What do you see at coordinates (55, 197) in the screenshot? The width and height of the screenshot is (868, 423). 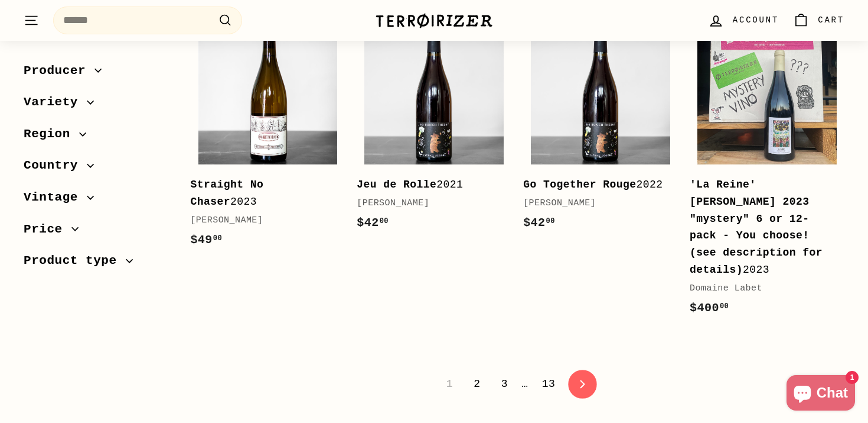 I see `span: Vintage` at bounding box center [55, 197].